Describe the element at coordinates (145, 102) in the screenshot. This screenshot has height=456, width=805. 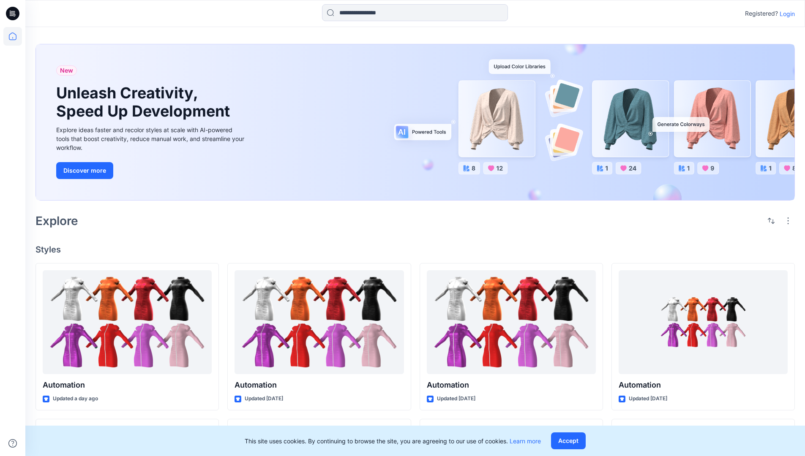
I see `h1: Unleash Creativity, Speed Up Development` at that location.